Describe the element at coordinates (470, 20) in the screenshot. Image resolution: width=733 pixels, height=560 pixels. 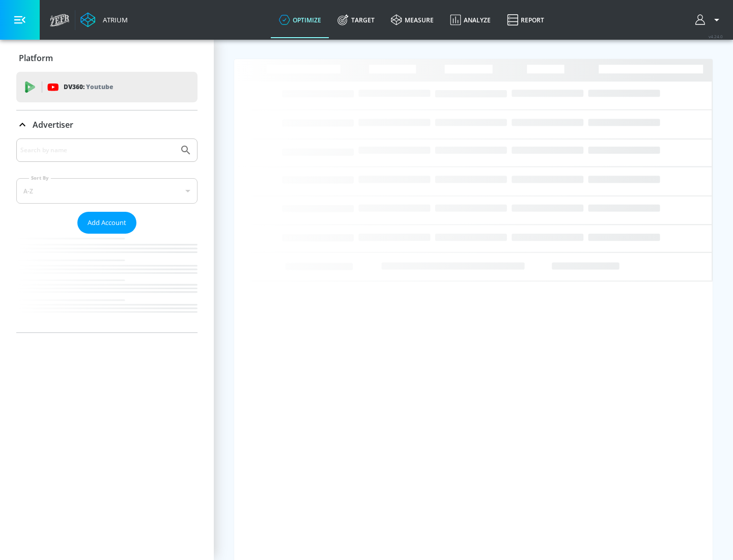
I see `a: Analyze` at that location.